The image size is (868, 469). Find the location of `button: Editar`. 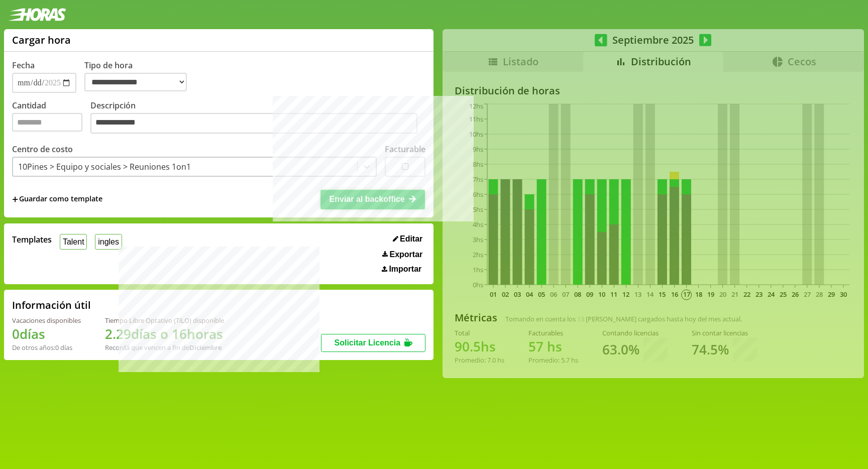

button: Editar is located at coordinates (408, 239).